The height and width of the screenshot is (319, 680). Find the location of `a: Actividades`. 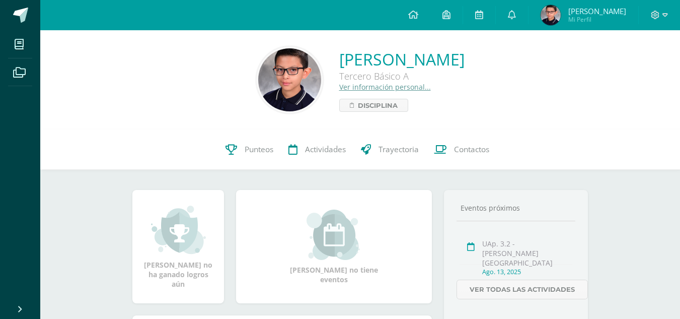

a: Actividades is located at coordinates (317, 149).